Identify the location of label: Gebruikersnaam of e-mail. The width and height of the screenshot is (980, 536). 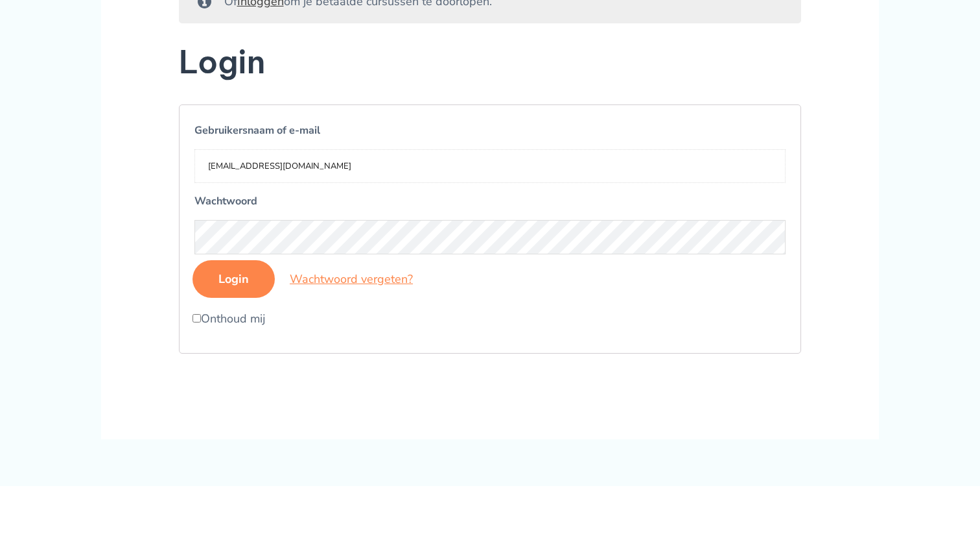
(490, 130).